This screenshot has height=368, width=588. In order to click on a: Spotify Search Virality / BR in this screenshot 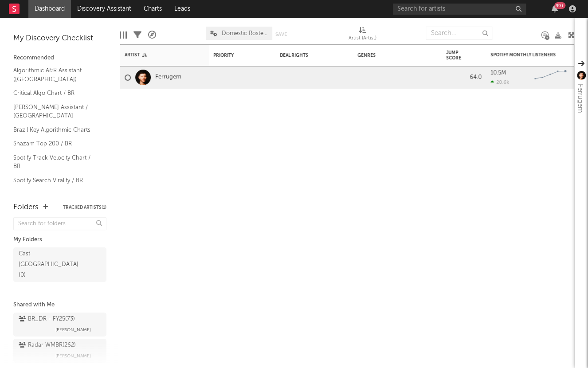, I will do `click(55, 181)`.